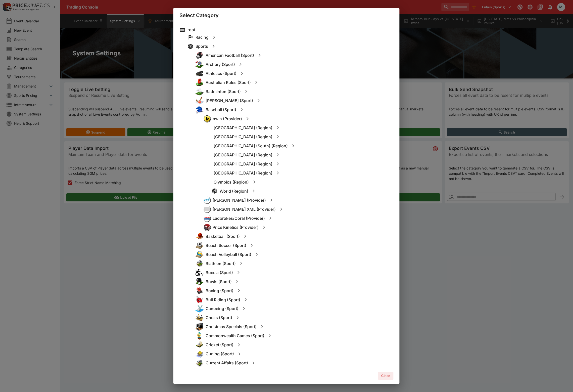 This screenshot has height=392, width=573. Describe the element at coordinates (236, 227) in the screenshot. I see `h6: Price Kinetics (Provider)` at that location.